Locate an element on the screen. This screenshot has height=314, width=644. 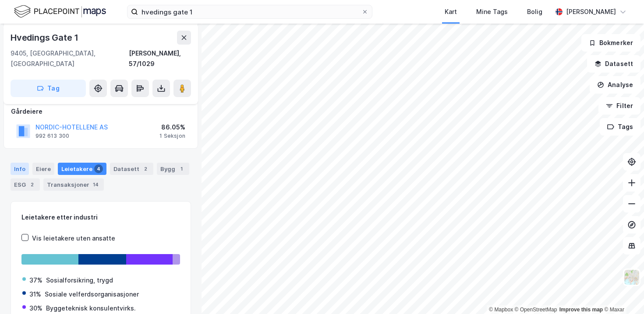
div: Kart is located at coordinates (451, 12).